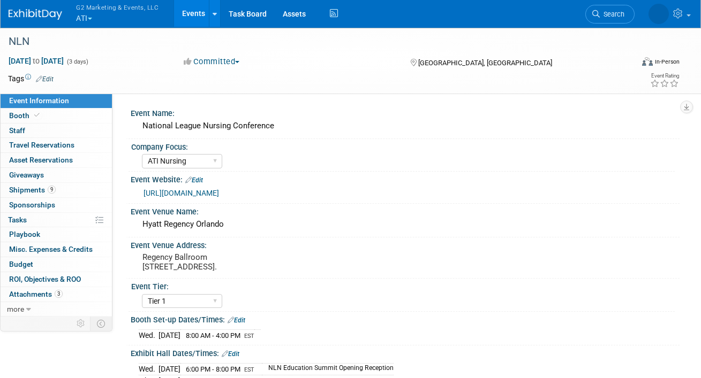 The width and height of the screenshot is (701, 378). Describe the element at coordinates (405, 210) in the screenshot. I see `div: Event Venue Name:` at that location.